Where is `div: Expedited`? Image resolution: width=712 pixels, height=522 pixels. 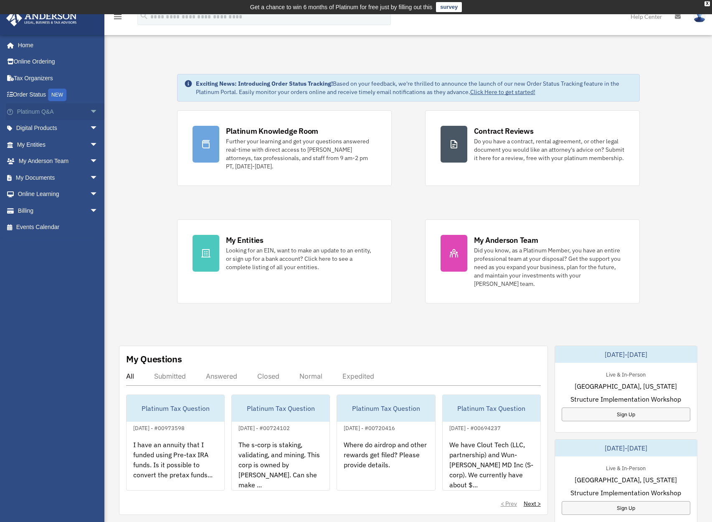 div: Expedited is located at coordinates (358, 376).